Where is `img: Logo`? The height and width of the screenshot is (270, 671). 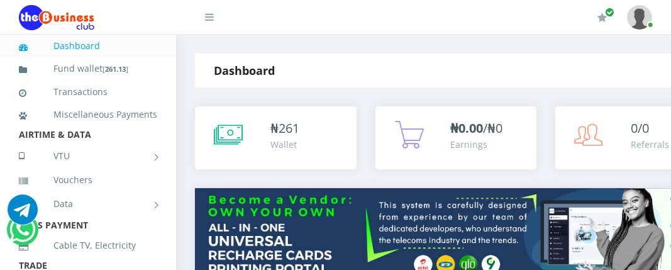 img: Logo is located at coordinates (57, 18).